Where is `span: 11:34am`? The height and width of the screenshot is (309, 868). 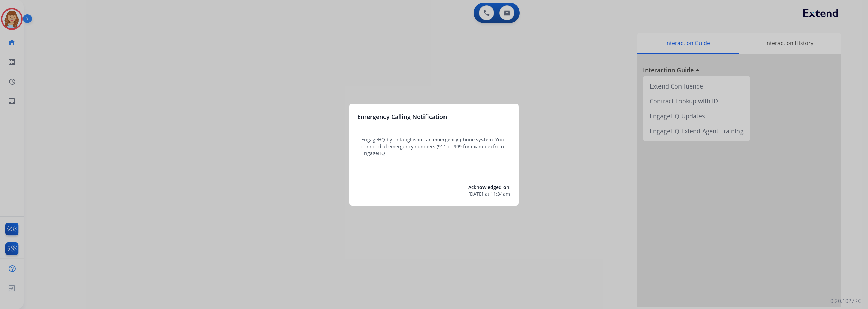 span: 11:34am is located at coordinates (500, 194).